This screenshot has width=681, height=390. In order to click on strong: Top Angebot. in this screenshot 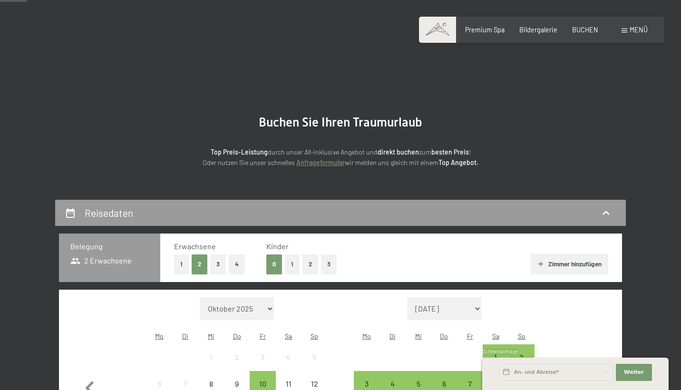, I will do `click(458, 162)`.